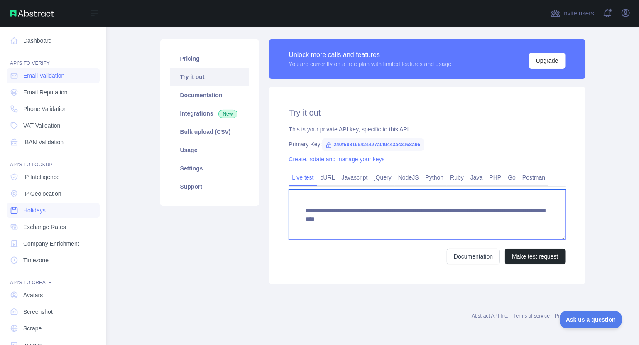 Image resolution: width=639 pixels, height=345 pixels. Describe the element at coordinates (210, 77) in the screenshot. I see `a: Try it out` at that location.